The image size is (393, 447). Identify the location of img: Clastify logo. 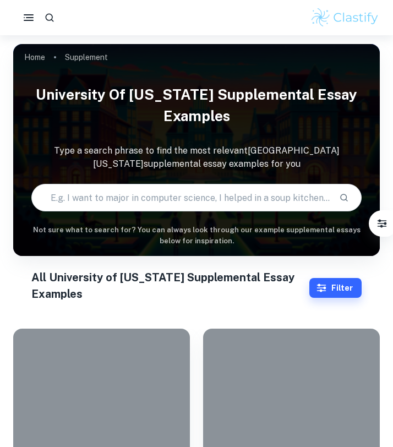
(345, 18).